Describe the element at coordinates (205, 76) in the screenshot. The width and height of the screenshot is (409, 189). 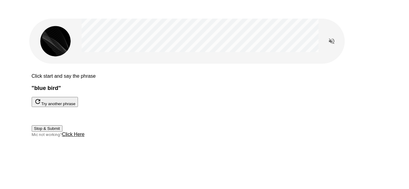
I see `p: Click start and say the phrase` at that location.